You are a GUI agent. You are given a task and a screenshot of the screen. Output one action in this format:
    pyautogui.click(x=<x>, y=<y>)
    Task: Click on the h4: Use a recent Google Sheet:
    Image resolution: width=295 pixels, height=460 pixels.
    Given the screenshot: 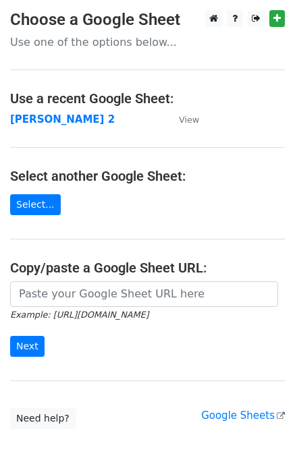 What is the action you would take?
    pyautogui.click(x=147, y=98)
    